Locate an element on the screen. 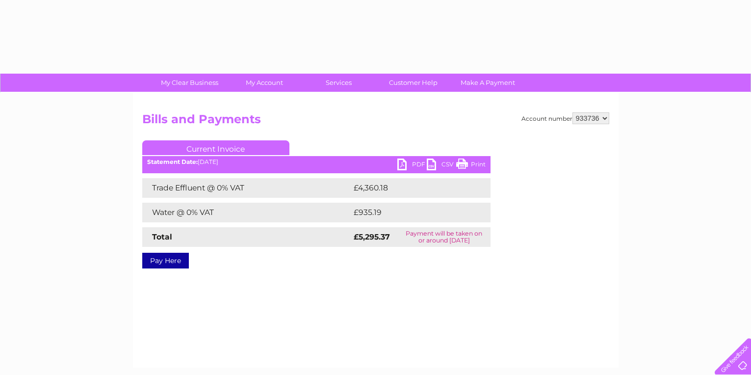  strong: £5,295.37 is located at coordinates (372, 236).